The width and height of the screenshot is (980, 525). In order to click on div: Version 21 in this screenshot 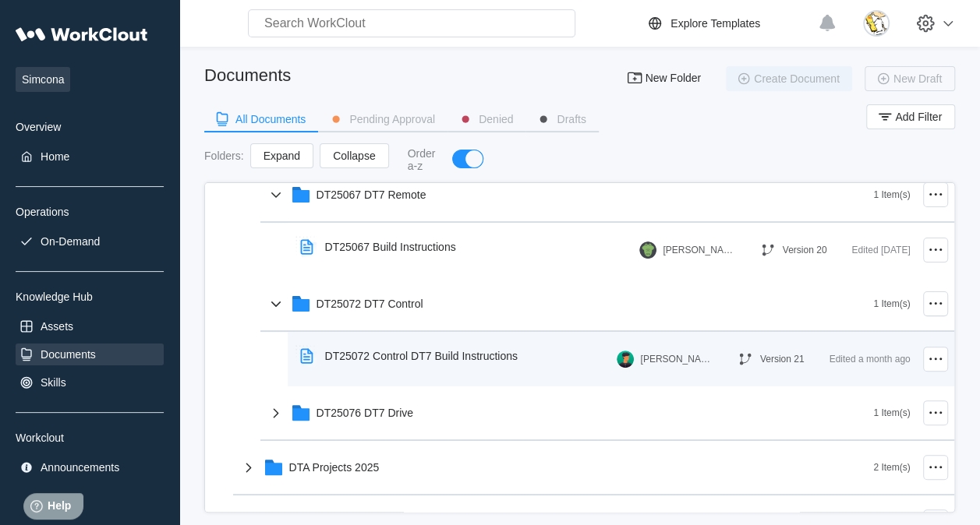, I will do `click(782, 359)`.